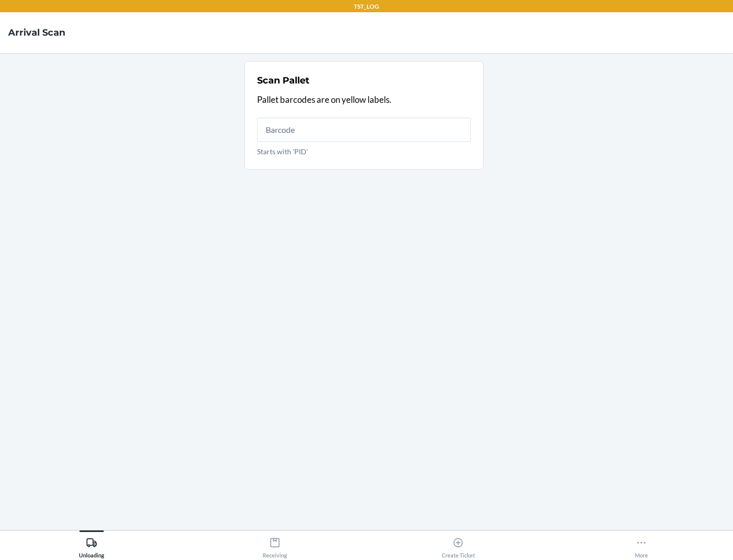 Image resolution: width=733 pixels, height=560 pixels. Describe the element at coordinates (458, 544) in the screenshot. I see `button: Create Ticket` at that location.